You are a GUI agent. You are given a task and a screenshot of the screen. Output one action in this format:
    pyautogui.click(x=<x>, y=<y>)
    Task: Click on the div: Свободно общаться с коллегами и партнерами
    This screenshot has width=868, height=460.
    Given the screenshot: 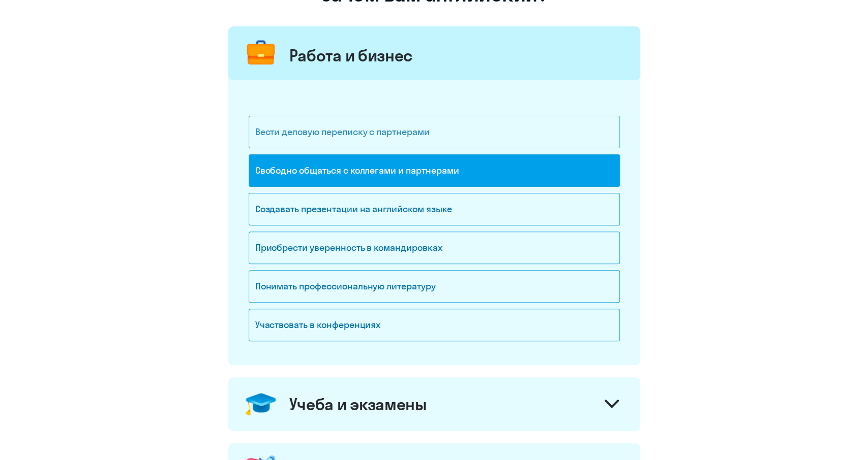 What is the action you would take?
    pyautogui.click(x=434, y=171)
    